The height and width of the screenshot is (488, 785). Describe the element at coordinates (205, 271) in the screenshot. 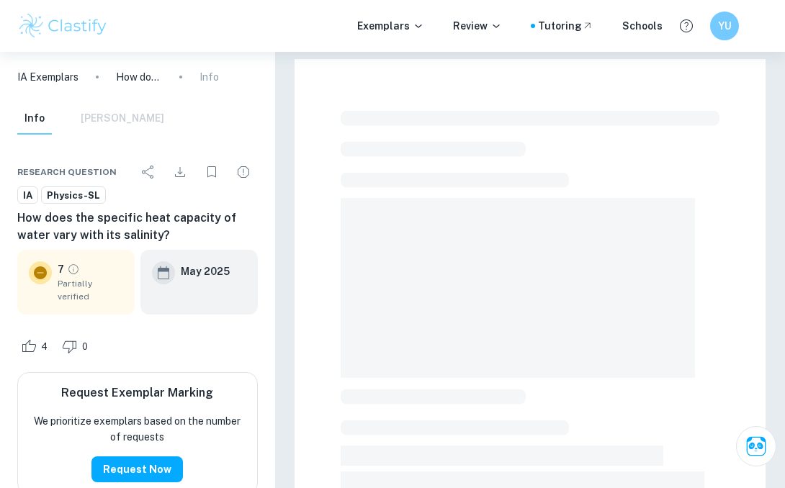

I see `h6: May 2025` at that location.